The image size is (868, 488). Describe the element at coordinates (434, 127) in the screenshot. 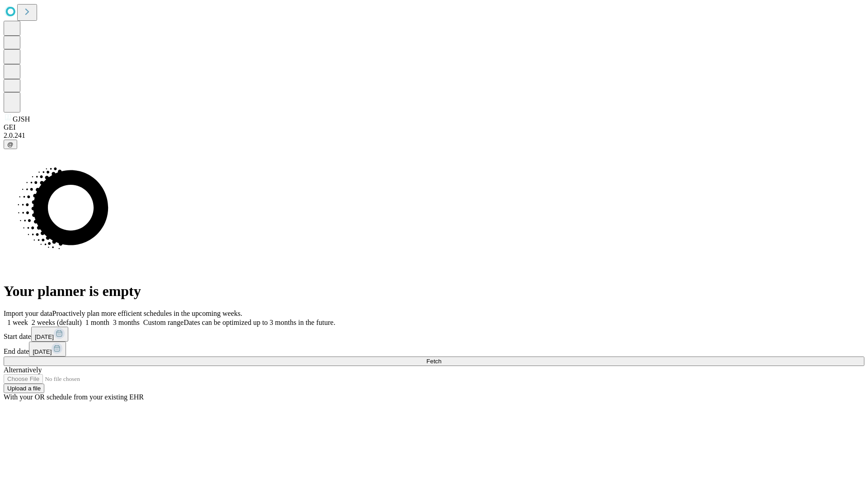

I see `div: GEI` at that location.